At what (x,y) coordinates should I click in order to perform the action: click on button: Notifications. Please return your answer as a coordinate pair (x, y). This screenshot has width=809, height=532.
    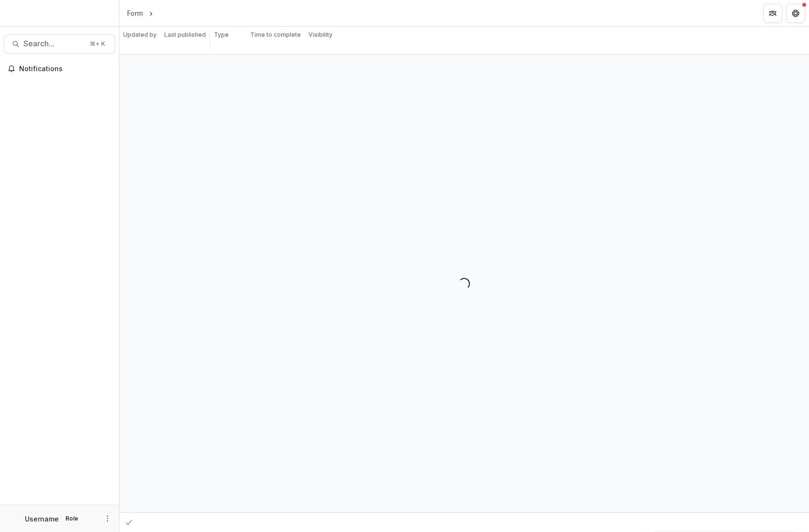
    Looking at the image, I should click on (59, 68).